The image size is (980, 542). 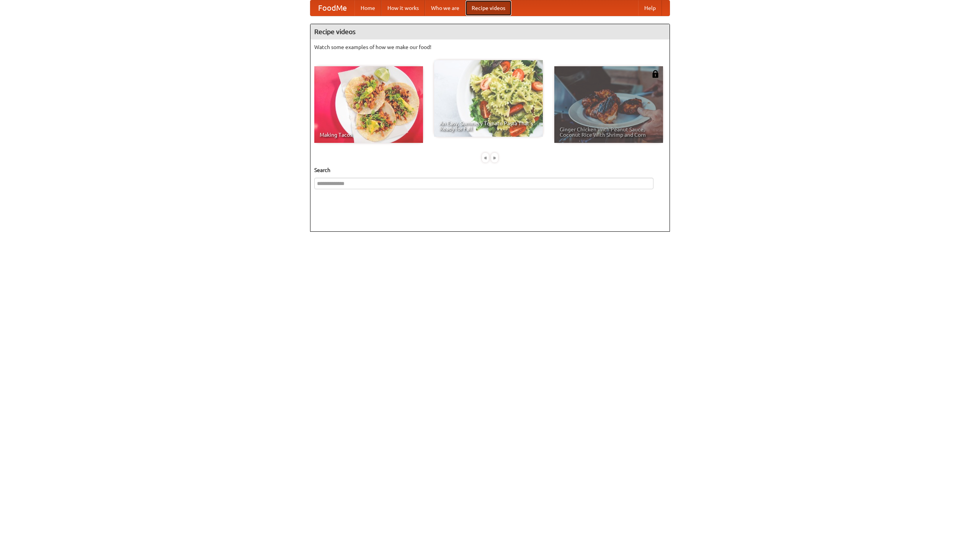 What do you see at coordinates (650, 8) in the screenshot?
I see `a: Help` at bounding box center [650, 8].